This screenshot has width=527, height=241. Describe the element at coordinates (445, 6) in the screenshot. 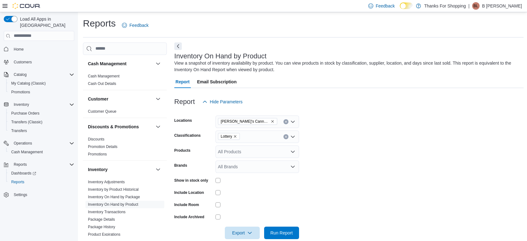

I see `p: Thanks For Shopping` at that location.